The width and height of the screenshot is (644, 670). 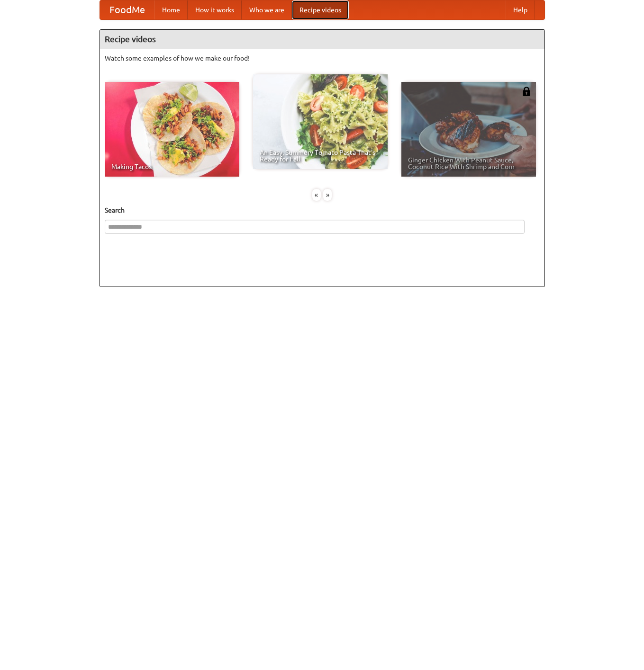 I want to click on a: Home, so click(x=171, y=10).